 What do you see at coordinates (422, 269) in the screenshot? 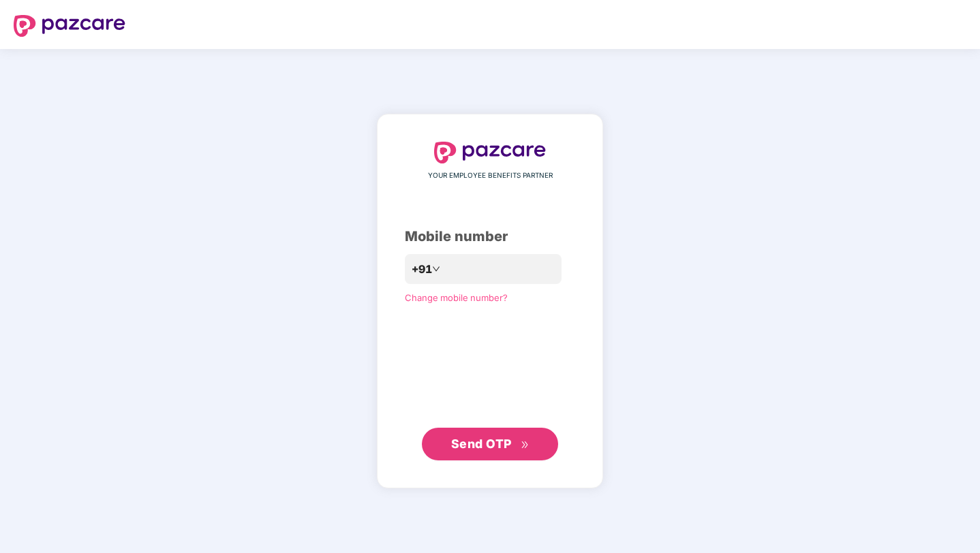
I see `span: +91` at bounding box center [422, 269].